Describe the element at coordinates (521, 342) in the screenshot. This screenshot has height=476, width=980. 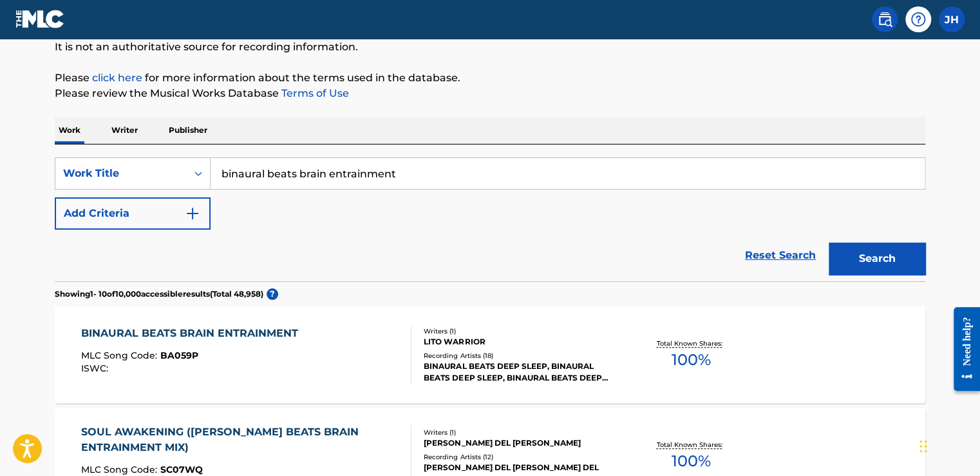
I see `div: LITO WARRIOR` at that location.